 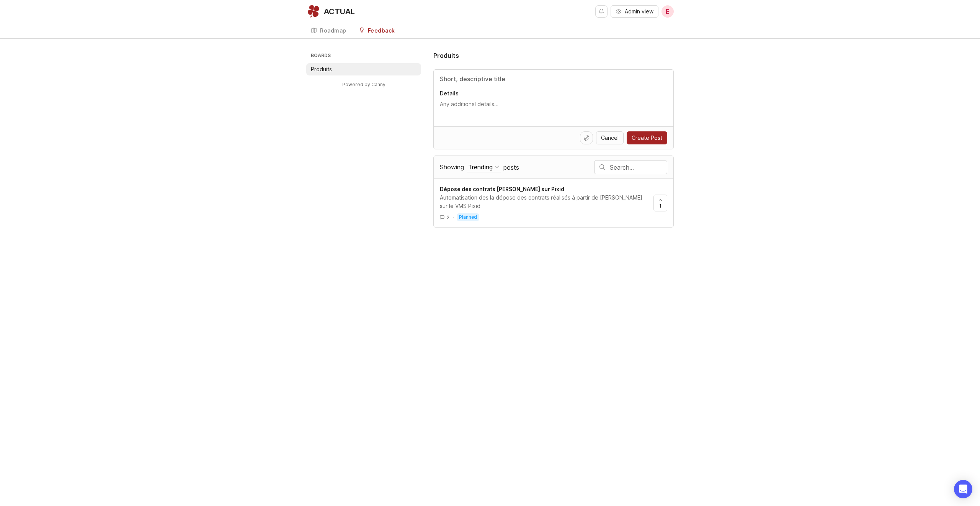 I want to click on button: Showing, so click(x=484, y=167).